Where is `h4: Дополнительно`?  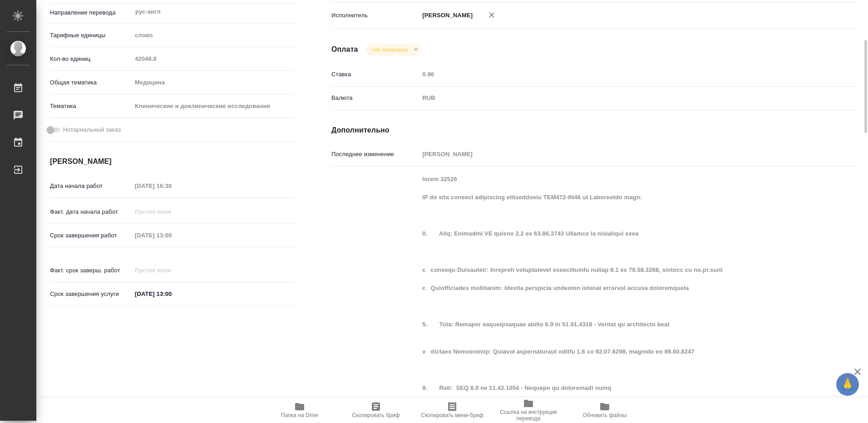
h4: Дополнительно is located at coordinates (595, 130).